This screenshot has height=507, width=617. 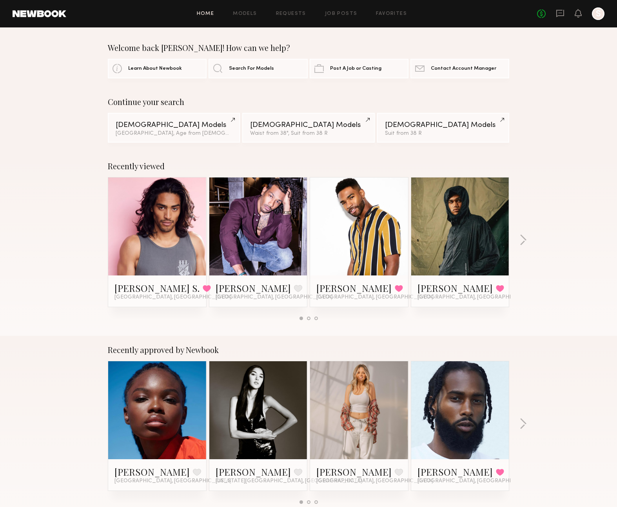 I want to click on a: Search For Models, so click(x=258, y=69).